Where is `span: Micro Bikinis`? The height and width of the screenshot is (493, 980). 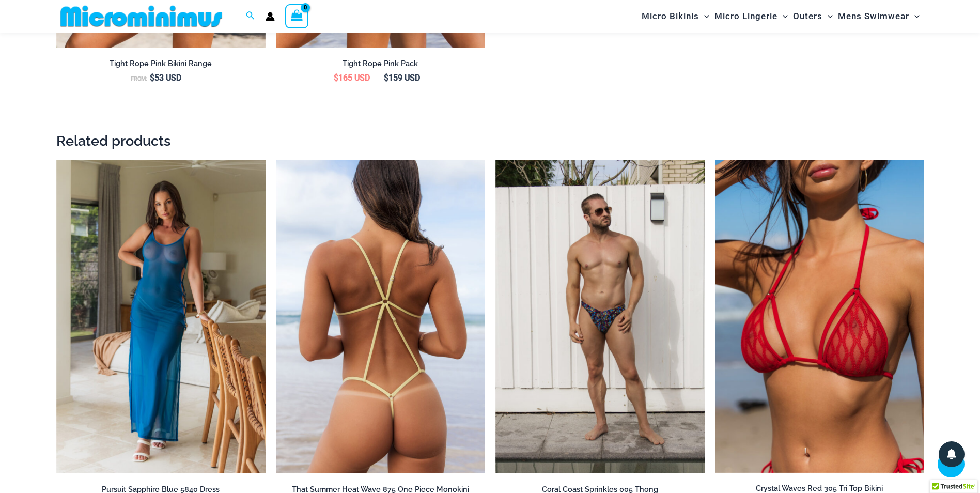 span: Micro Bikinis is located at coordinates (670, 16).